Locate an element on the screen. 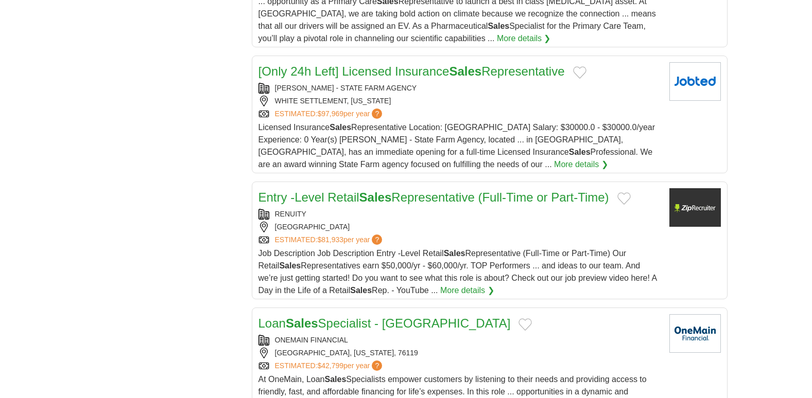  div: RENUITY is located at coordinates (460, 214).